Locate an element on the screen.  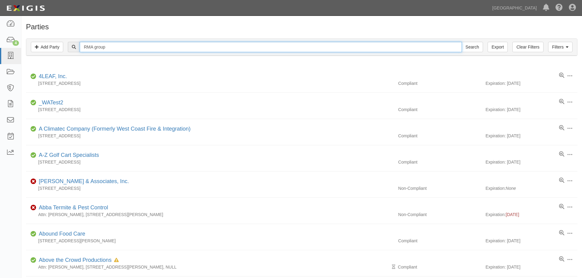
div: Above the Crowd Productions is located at coordinates (78, 261).